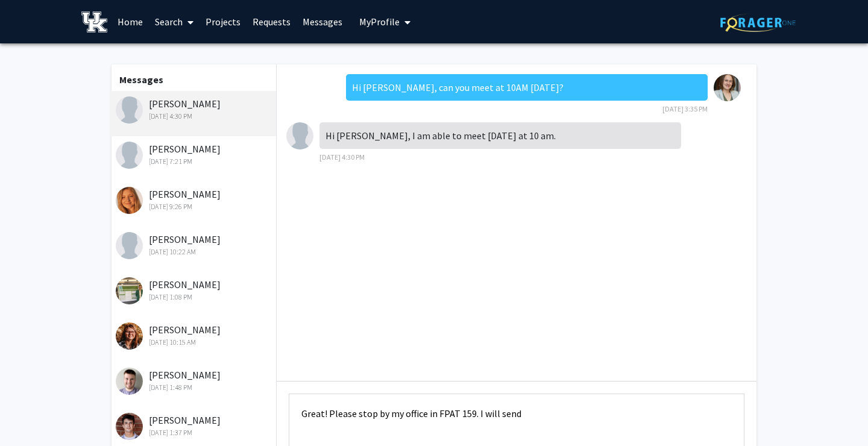 The height and width of the screenshot is (446, 868). Describe the element at coordinates (129, 155) in the screenshot. I see `img: McKenzie Wirtz` at that location.